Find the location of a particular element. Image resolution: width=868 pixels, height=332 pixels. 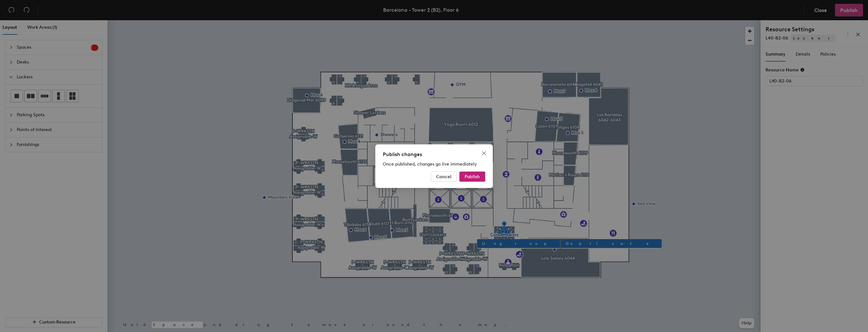

span: Cancel is located at coordinates (444, 176).